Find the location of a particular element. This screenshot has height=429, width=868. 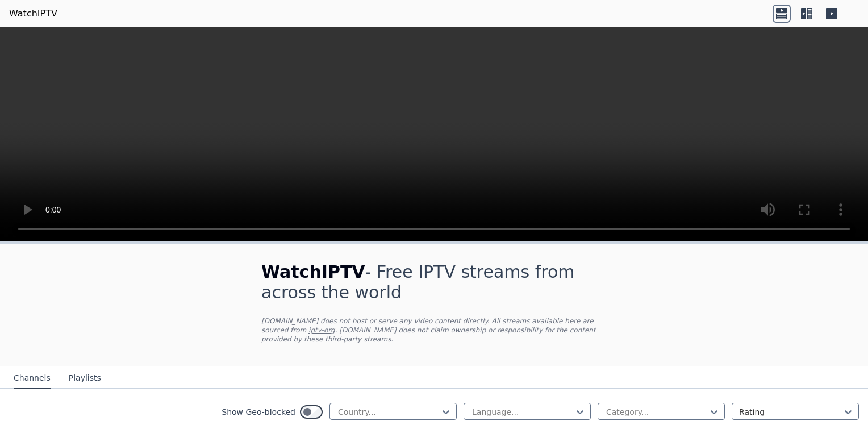

button: Channels is located at coordinates (32, 378).